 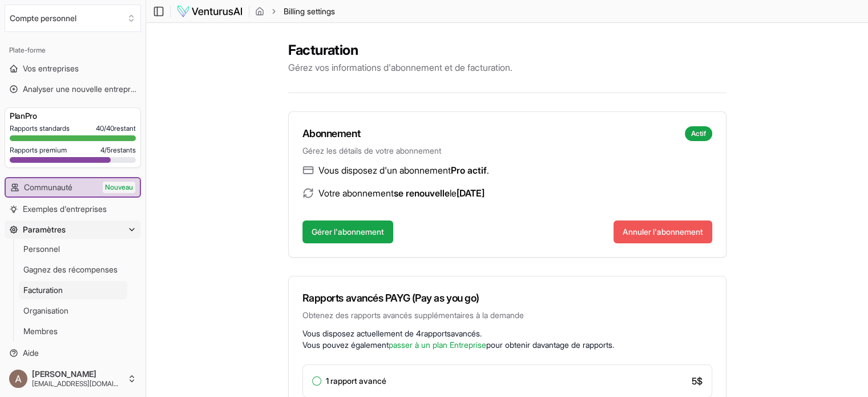 I want to click on a: Membres, so click(x=73, y=332).